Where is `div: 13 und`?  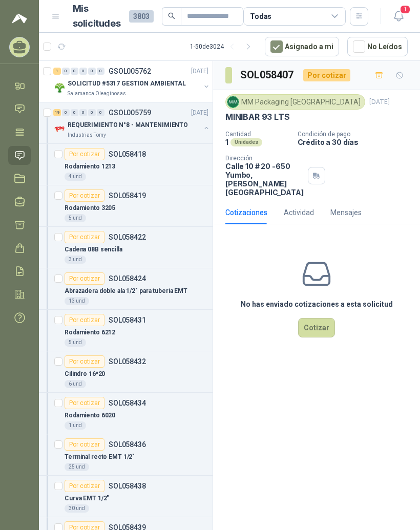 div: 13 und is located at coordinates (77, 301).